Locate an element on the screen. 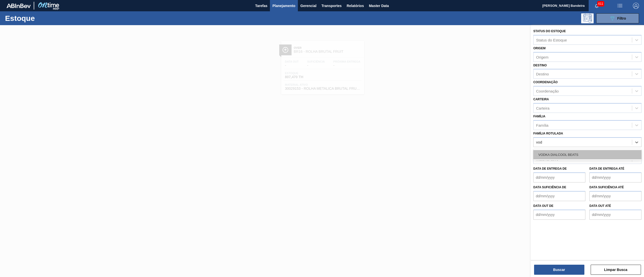  button: Filtro is located at coordinates (618, 18).